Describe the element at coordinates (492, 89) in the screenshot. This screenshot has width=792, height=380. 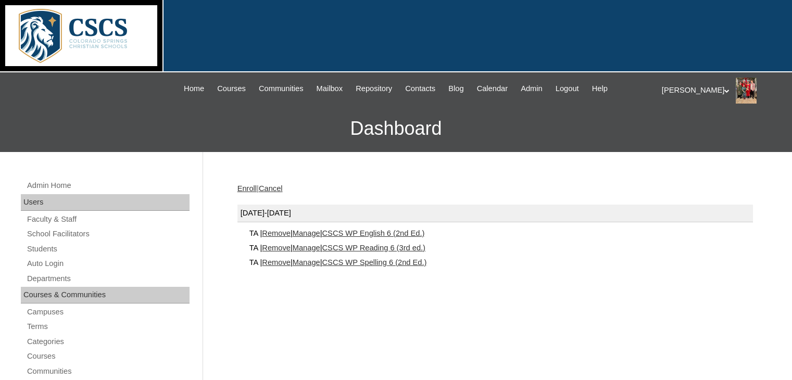
I see `a: Calendar` at that location.